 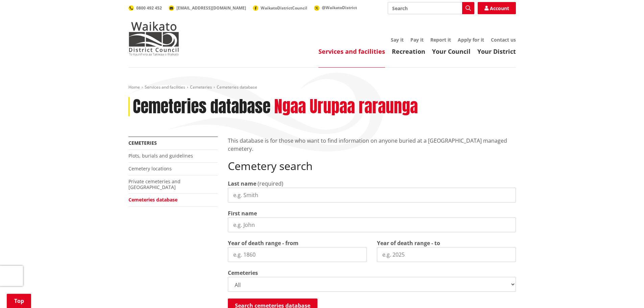 What do you see at coordinates (409, 51) in the screenshot?
I see `a: Recreation` at bounding box center [409, 51].